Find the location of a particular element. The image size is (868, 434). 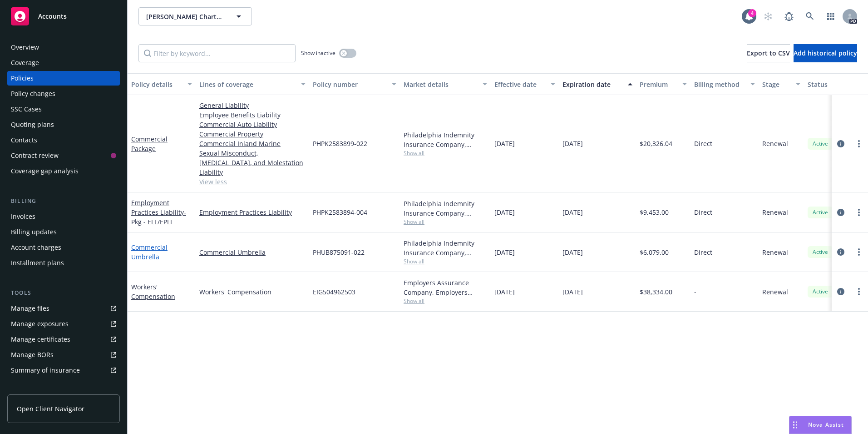

div: Manage BORs is located at coordinates (32, 354).